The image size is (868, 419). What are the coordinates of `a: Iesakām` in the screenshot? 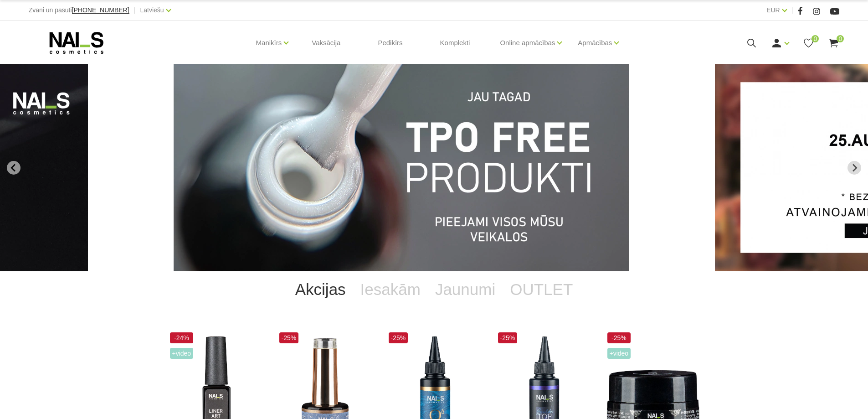 It's located at (391, 290).